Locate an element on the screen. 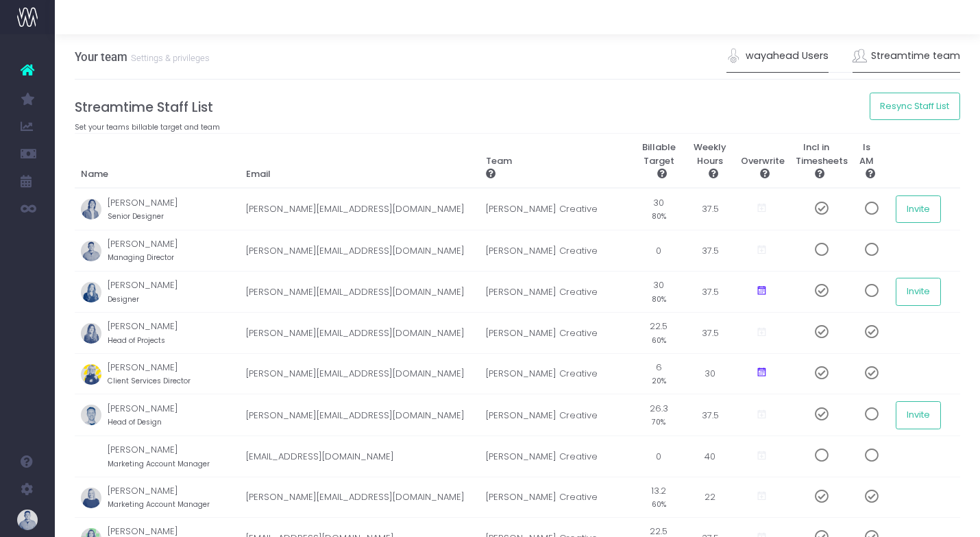 This screenshot has height=537, width=980. td: 13.2 is located at coordinates (658, 497).